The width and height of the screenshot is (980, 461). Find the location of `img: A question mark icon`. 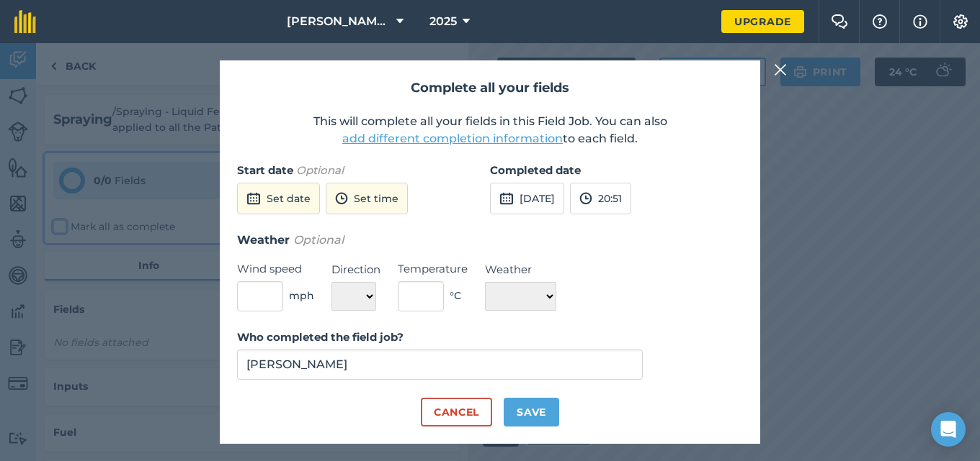

img: A question mark icon is located at coordinates (880, 22).